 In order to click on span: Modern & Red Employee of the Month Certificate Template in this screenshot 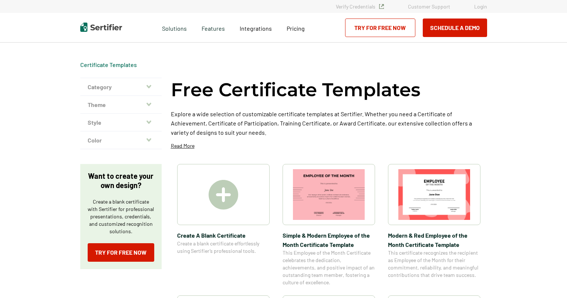, I will do `click(434, 240)`.